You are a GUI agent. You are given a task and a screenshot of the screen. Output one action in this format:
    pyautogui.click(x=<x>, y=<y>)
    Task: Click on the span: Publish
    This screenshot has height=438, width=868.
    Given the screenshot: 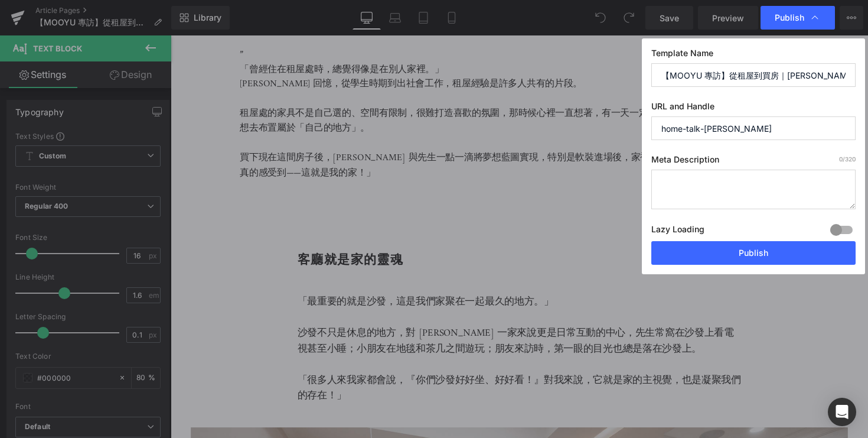 What is the action you would take?
    pyautogui.click(x=790, y=18)
    